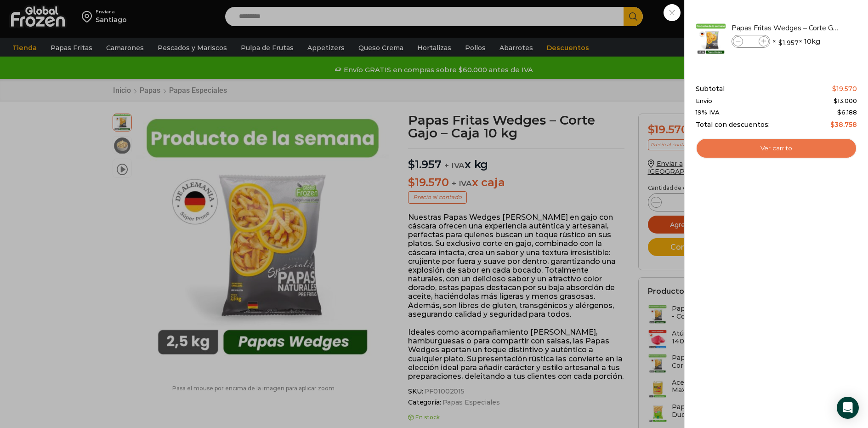  I want to click on span: × × 10kg, so click(796, 41).